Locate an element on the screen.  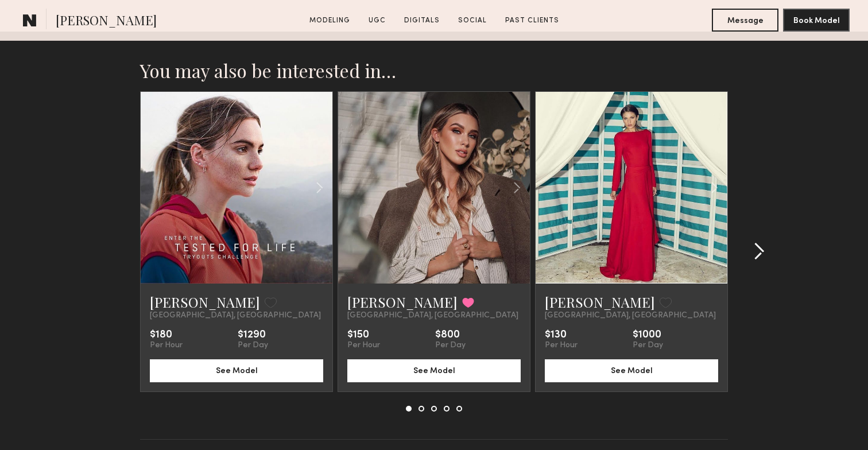
a: Past Clients is located at coordinates (532, 20).